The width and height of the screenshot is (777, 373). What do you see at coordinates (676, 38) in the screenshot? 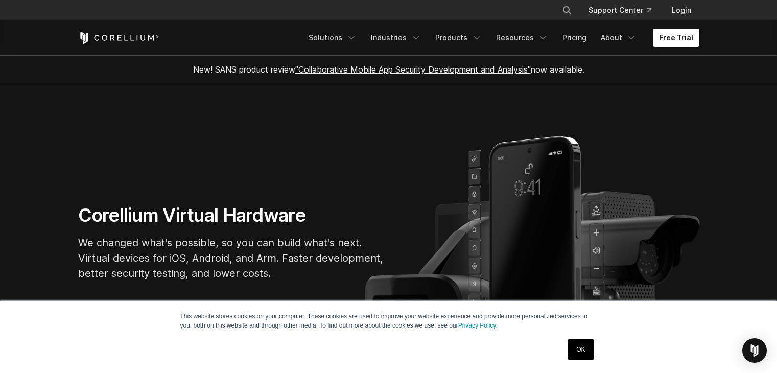
I see `a: Free Trial` at bounding box center [676, 38].